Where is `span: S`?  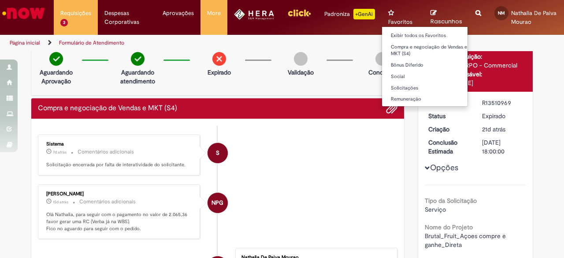 span: S is located at coordinates (218, 153).